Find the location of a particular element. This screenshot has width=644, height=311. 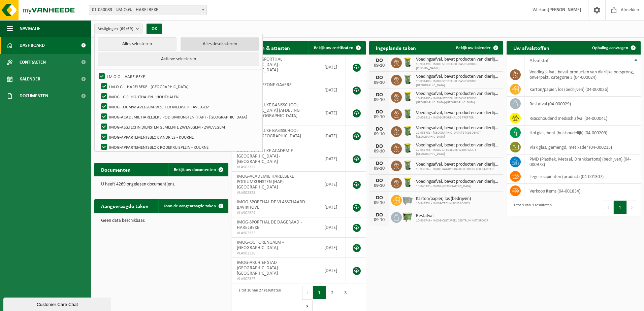

span: Navigatie is located at coordinates (30, 29).